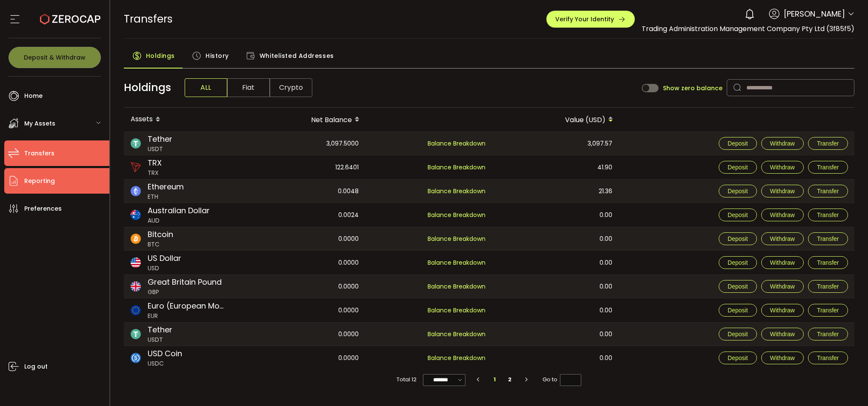 This screenshot has height=406, width=868. What do you see at coordinates (164, 258) in the screenshot?
I see `span: US Dollar` at bounding box center [164, 258].